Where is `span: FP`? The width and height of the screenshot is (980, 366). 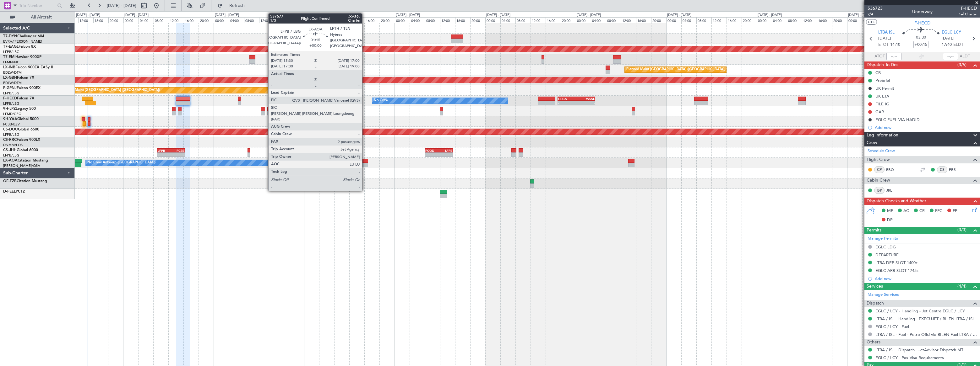 span: FP is located at coordinates (955, 211).